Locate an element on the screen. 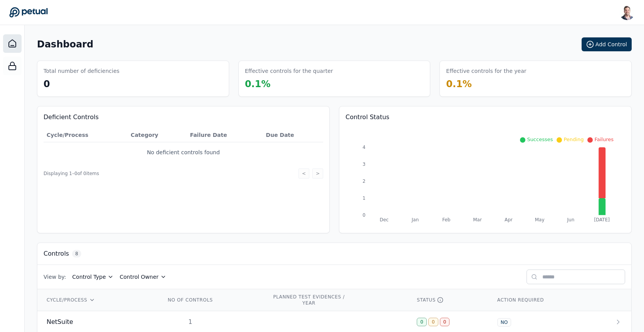 The width and height of the screenshot is (644, 332). div: NO OF CONTROLS is located at coordinates (190, 300).